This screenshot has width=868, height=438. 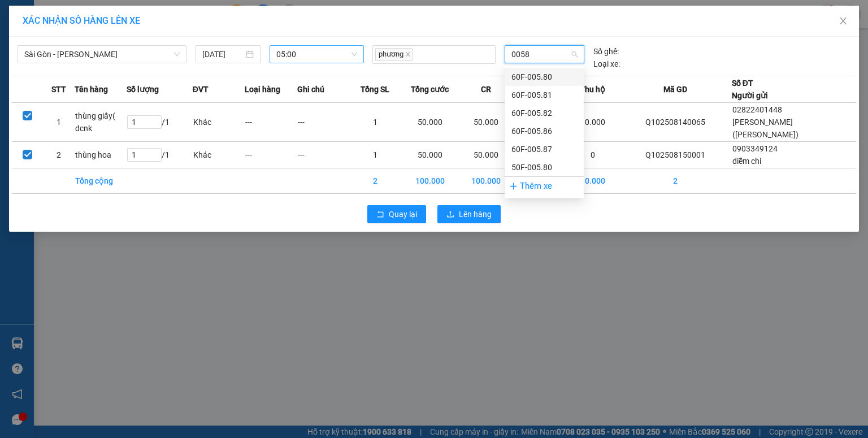 What do you see at coordinates (311, 89) in the screenshot?
I see `span: Ghi chú` at bounding box center [311, 89].